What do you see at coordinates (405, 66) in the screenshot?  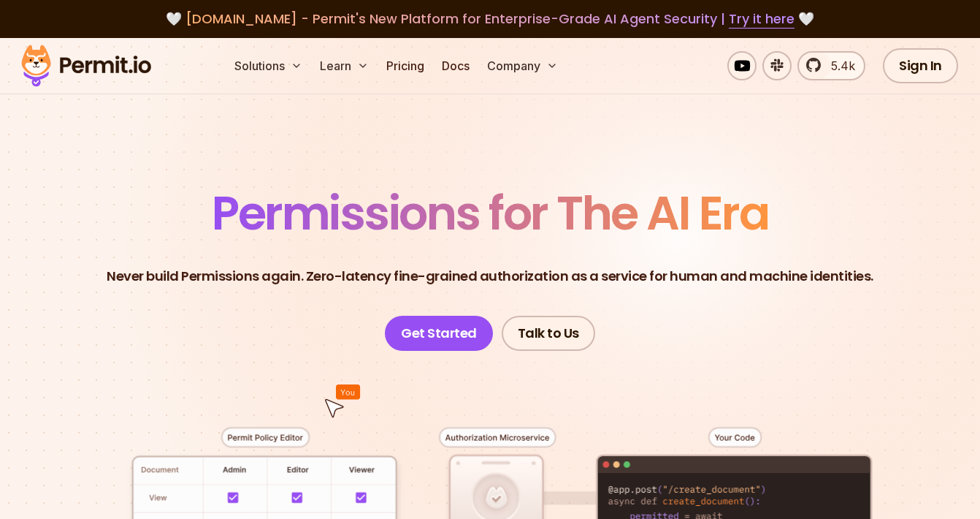 I see `a: Pricing` at bounding box center [405, 66].